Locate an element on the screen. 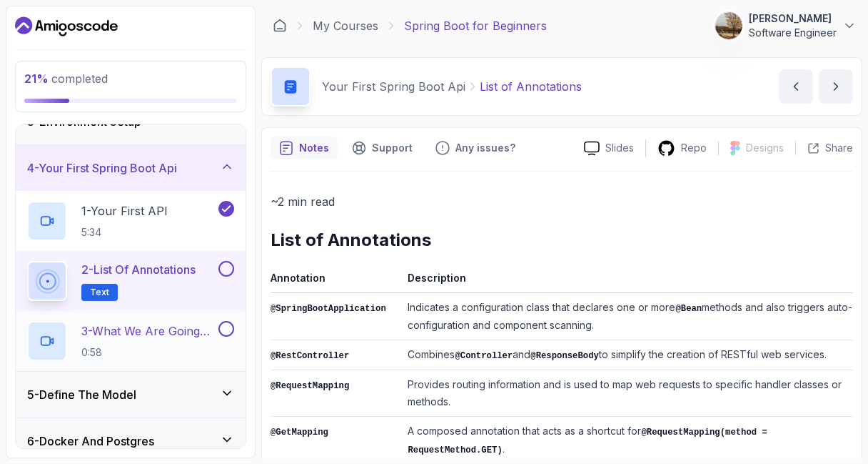  button: 1-Your First API5:34 is located at coordinates (130, 220).